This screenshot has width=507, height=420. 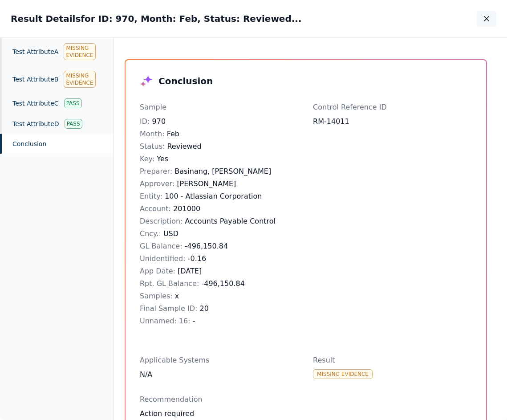 I want to click on h3: Conclusion, so click(x=185, y=81).